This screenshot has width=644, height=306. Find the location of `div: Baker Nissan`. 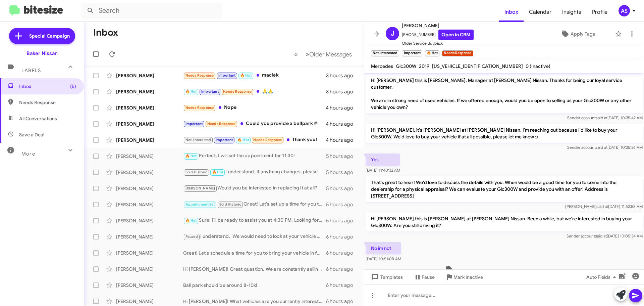

div: Baker Nissan is located at coordinates (42, 53).